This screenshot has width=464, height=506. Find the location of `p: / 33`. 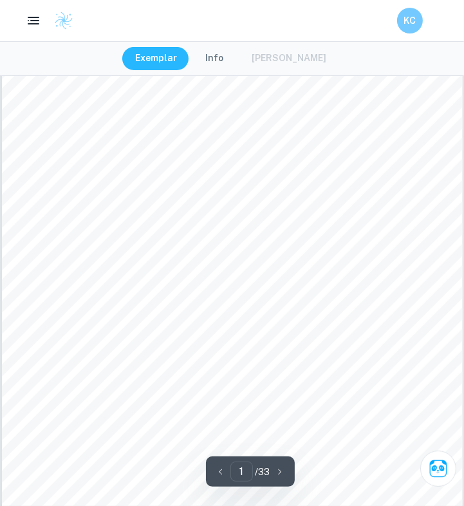

p: / 33 is located at coordinates (263, 472).